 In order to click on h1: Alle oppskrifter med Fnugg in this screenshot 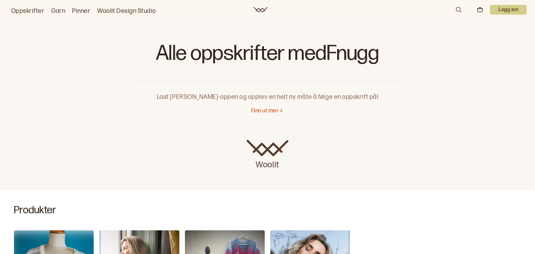, I will do `click(267, 56)`.